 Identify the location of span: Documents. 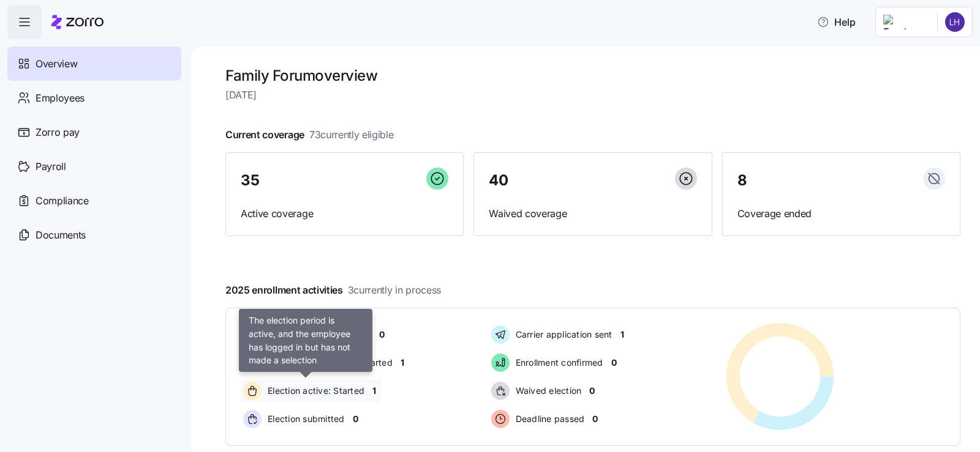
(61, 235).